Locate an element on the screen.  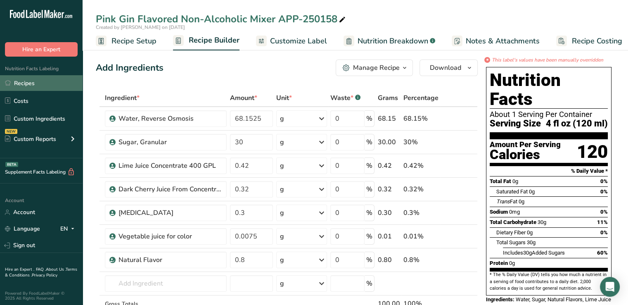
span: 60% is located at coordinates (603, 252).